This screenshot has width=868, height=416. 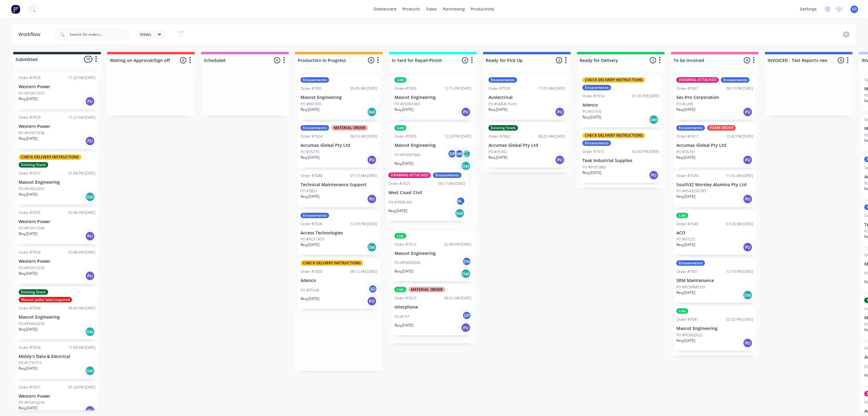 What do you see at coordinates (465, 60) in the screenshot?
I see `span: 4` at bounding box center [465, 60].